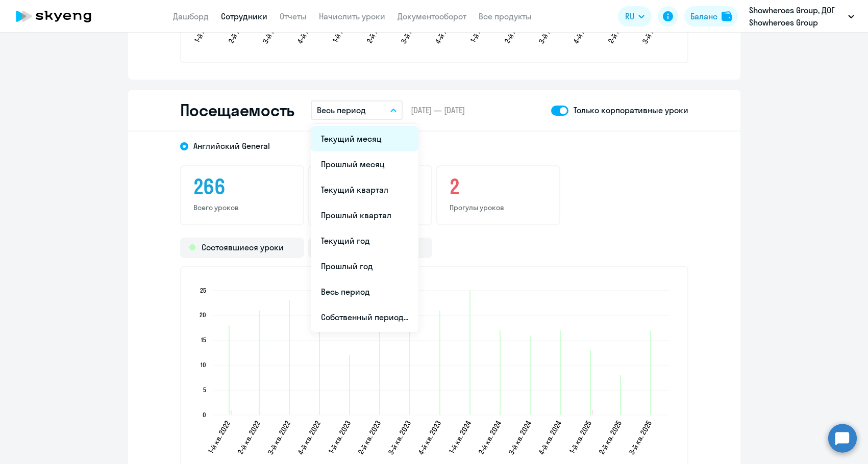 The height and width of the screenshot is (464, 868). What do you see at coordinates (489, 438) in the screenshot?
I see `text: 2-й кв. 2024` at bounding box center [489, 438].